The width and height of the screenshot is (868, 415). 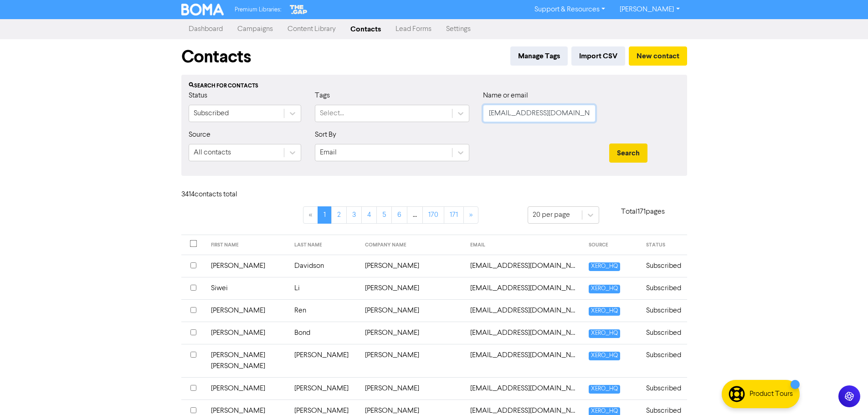 I want to click on a: Page 1 is your current page, so click(x=325, y=215).